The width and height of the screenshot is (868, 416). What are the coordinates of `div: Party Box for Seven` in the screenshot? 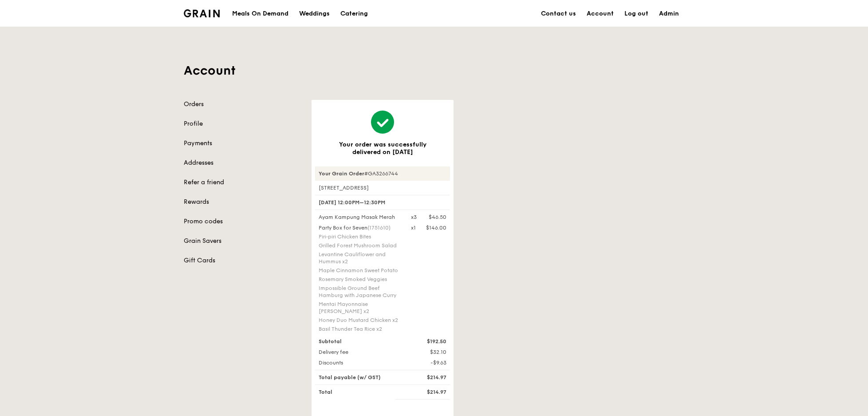 It's located at (360, 228).